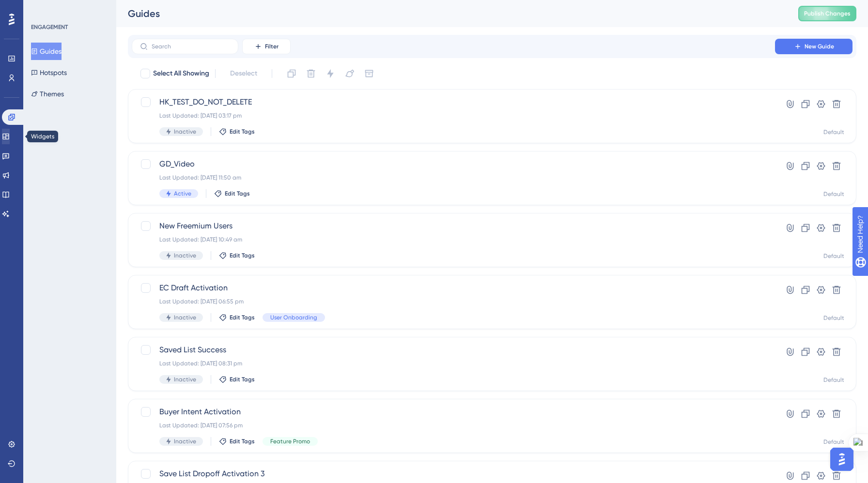 This screenshot has height=483, width=868. Describe the element at coordinates (49, 73) in the screenshot. I see `button: Hotspots` at that location.